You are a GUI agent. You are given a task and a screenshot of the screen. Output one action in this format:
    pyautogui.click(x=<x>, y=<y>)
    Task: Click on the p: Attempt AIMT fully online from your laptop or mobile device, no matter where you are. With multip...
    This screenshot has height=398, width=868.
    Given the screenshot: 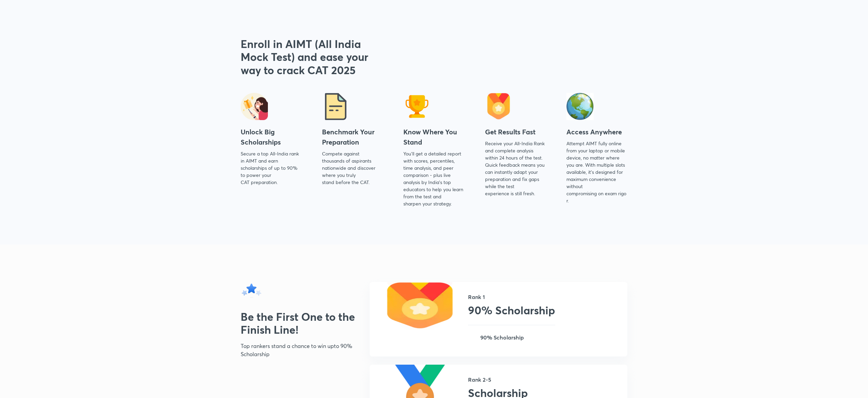 What is the action you would take?
    pyautogui.click(x=597, y=172)
    